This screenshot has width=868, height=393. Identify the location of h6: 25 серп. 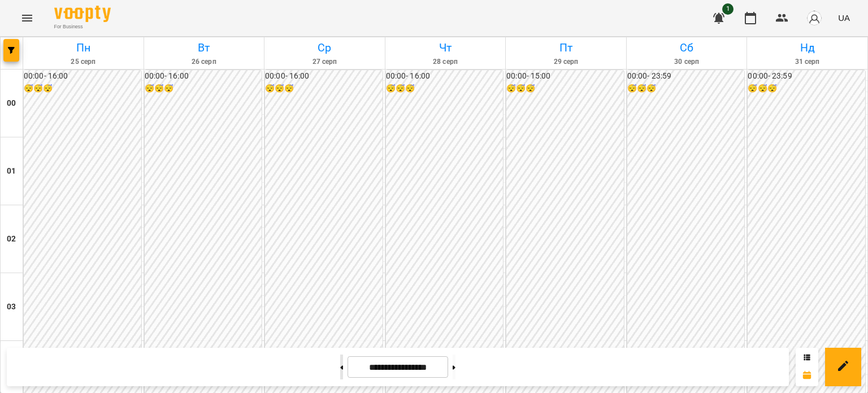
(83, 61).